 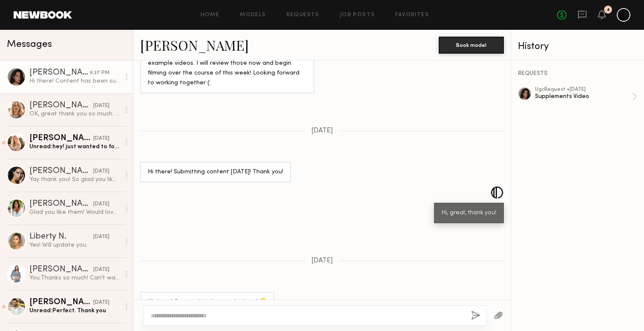 I want to click on a: Job Posts, so click(x=357, y=15).